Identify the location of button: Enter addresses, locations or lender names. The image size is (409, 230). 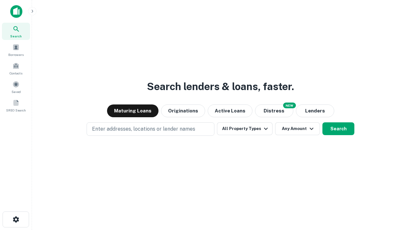
(151, 129).